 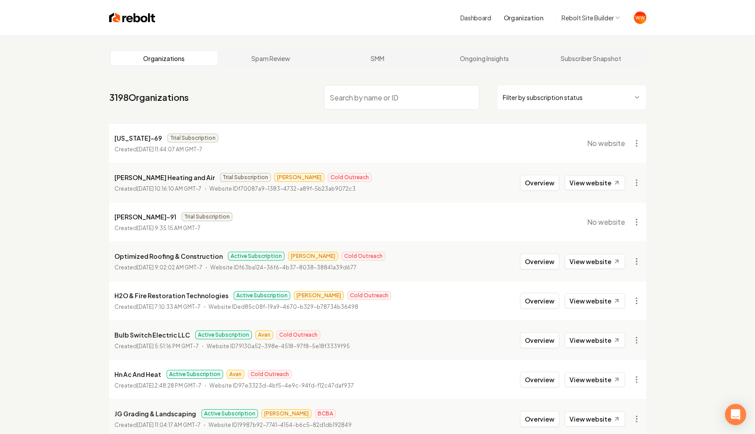 What do you see at coordinates (280, 425) in the screenshot?
I see `p: Website ID 19987b92-7741-4154-b6c5-82d1db192849` at bounding box center [280, 425].